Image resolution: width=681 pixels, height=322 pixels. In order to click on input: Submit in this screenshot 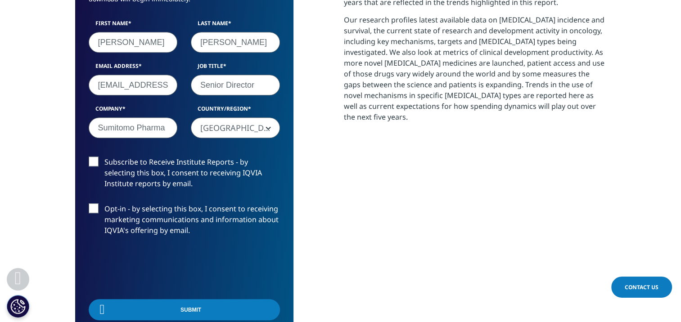, I will do `click(184, 310)`.